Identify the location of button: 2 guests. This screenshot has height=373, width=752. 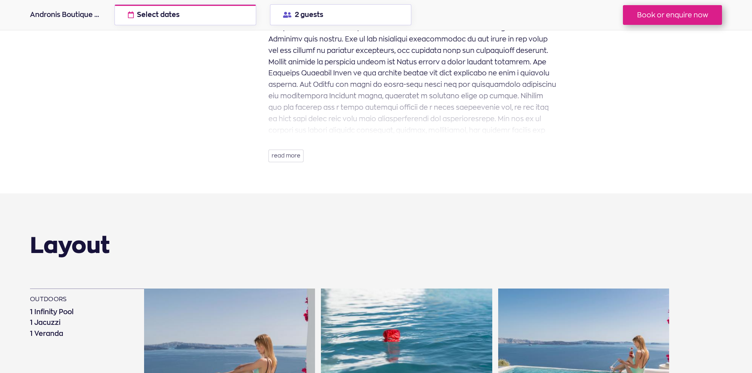
(341, 15).